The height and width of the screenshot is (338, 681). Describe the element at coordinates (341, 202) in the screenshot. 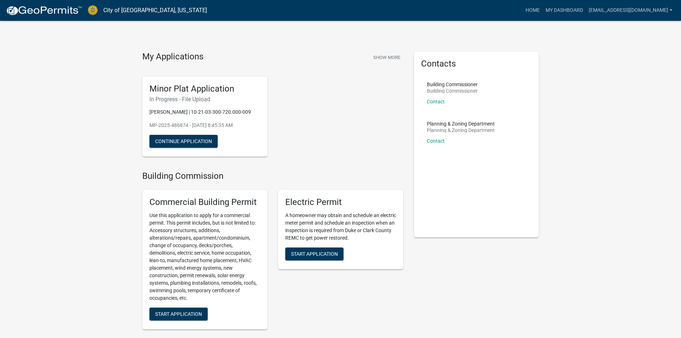

I see `h5: Electric Permit` at that location.